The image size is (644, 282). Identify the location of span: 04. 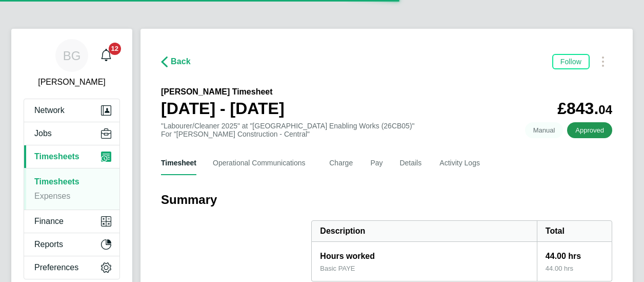
(606, 110).